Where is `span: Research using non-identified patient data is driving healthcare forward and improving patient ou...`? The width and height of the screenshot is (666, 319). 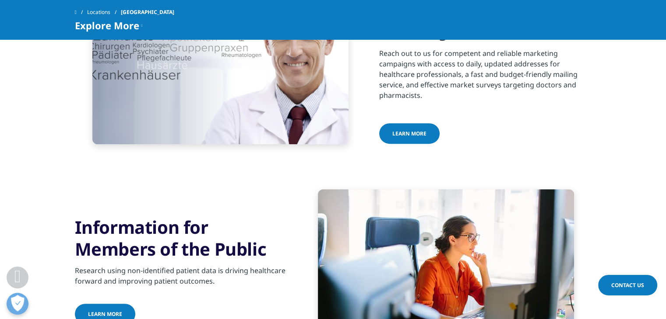 span: Research using non-identified patient data is driving healthcare forward and improving patient ou... is located at coordinates (180, 276).